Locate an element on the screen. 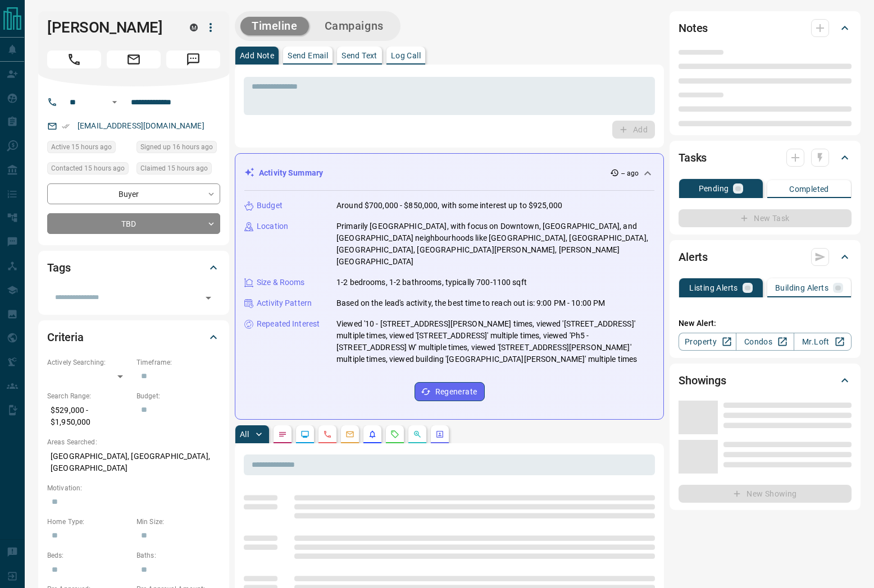  p: Min Size: is located at coordinates (178, 522).